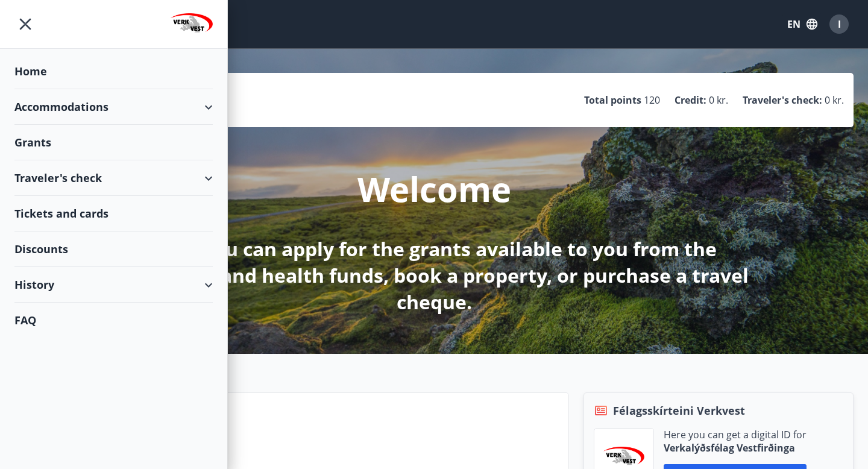  What do you see at coordinates (783, 100) in the screenshot?
I see `p: Traveler's check :` at bounding box center [783, 100].